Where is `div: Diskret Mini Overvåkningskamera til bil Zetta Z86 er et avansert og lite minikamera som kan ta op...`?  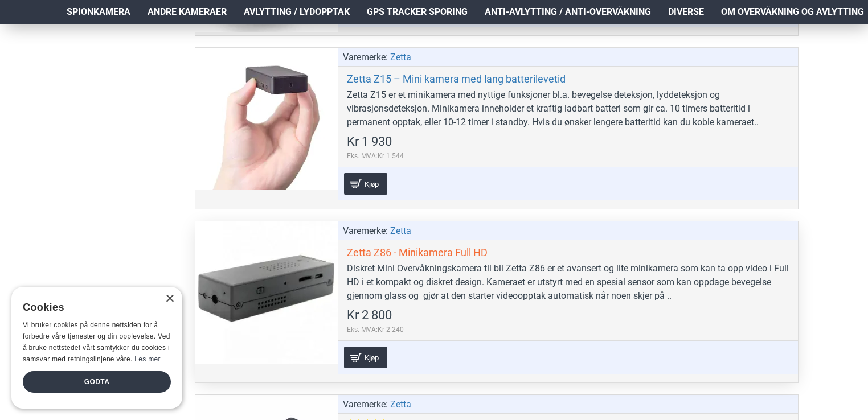
div: Diskret Mini Overvåkningskamera til bil Zetta Z86 er et avansert og lite minikamera som kan ta op... is located at coordinates (568, 283).